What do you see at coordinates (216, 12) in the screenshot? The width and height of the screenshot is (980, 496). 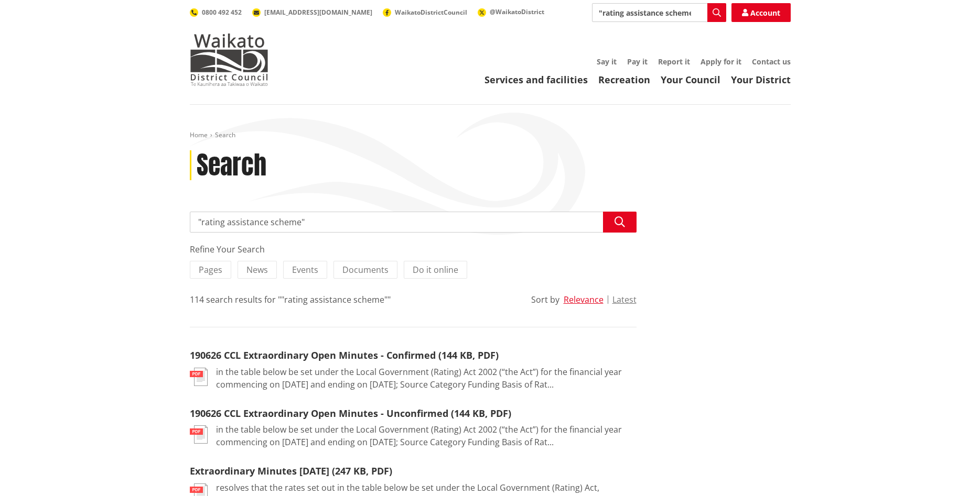 I see `a: 0800 492 452` at bounding box center [216, 12].